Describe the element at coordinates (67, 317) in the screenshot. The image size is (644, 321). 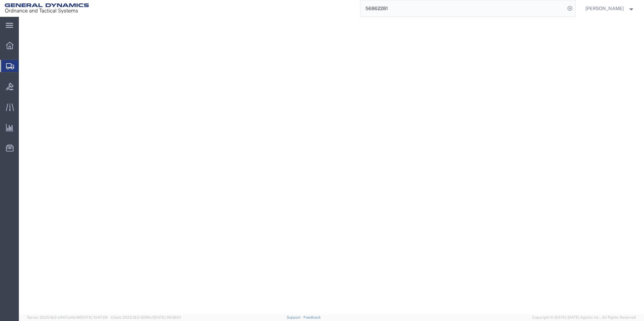
I see `span: Server: 2025.19.0-d447cefac8f` at that location.